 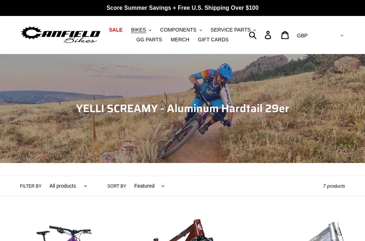 I want to click on span: GIFT CARDS, so click(x=214, y=40).